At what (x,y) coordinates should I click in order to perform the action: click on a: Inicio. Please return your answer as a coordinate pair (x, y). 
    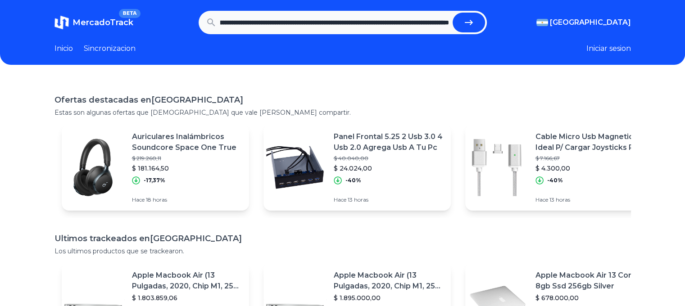
    Looking at the image, I should click on (63, 49).